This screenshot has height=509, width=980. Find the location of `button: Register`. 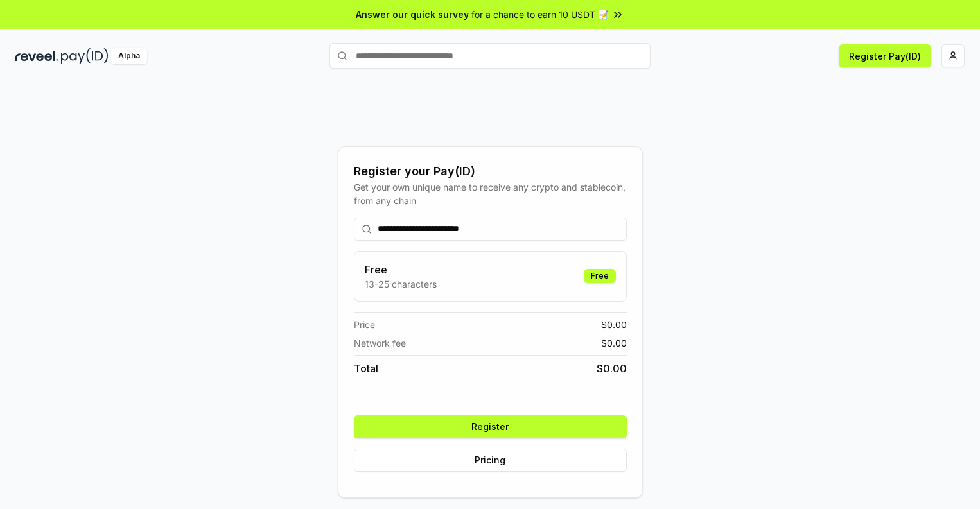

button: Register is located at coordinates (490, 427).